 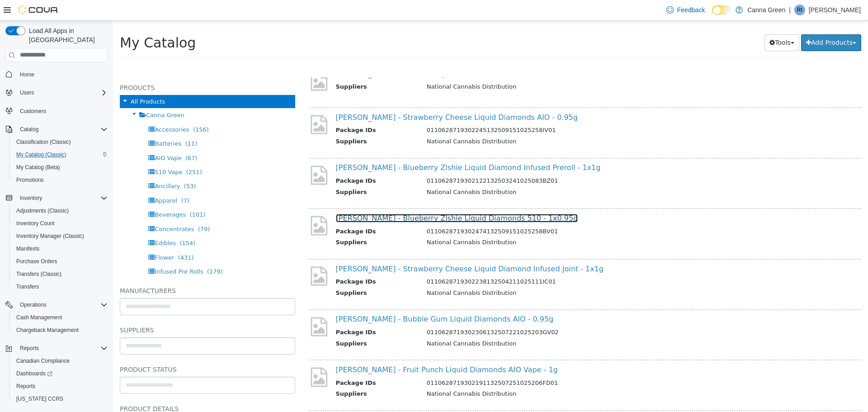 I want to click on span: Edibles, so click(x=52, y=222).